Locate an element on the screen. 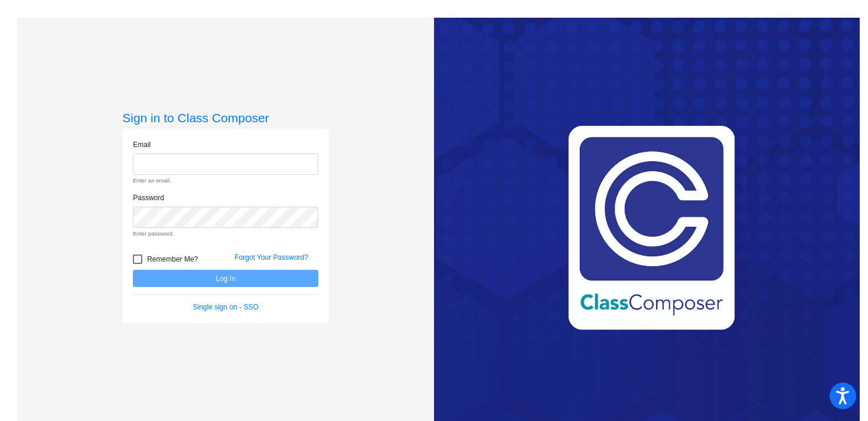 The height and width of the screenshot is (421, 868). span: Remember Me? is located at coordinates (173, 259).